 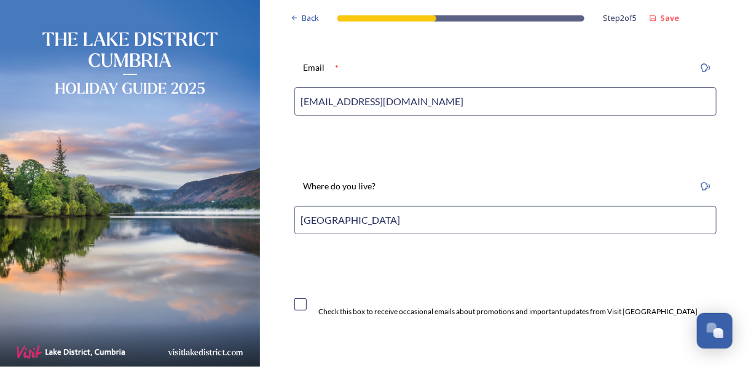 What do you see at coordinates (310, 18) in the screenshot?
I see `span: Back` at bounding box center [310, 18].